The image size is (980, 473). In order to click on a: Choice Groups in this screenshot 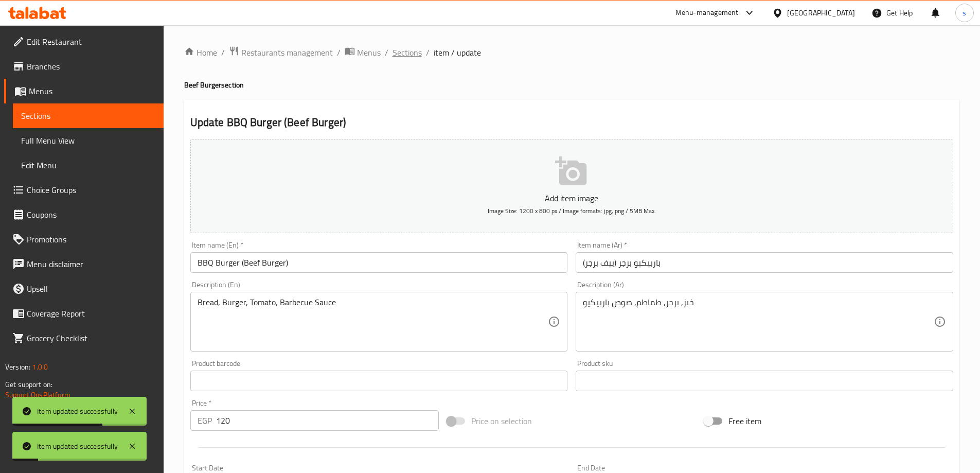, I will do `click(84, 190)`.